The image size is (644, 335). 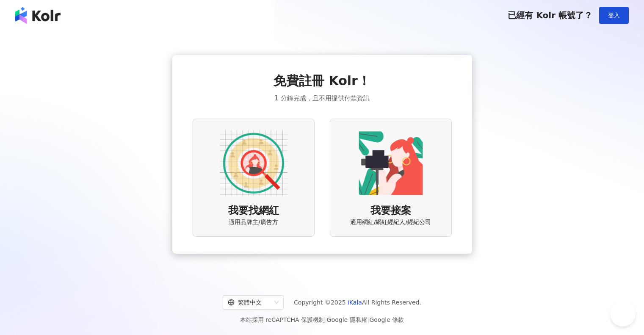 What do you see at coordinates (386, 319) in the screenshot?
I see `a: Google 條款` at bounding box center [386, 319].